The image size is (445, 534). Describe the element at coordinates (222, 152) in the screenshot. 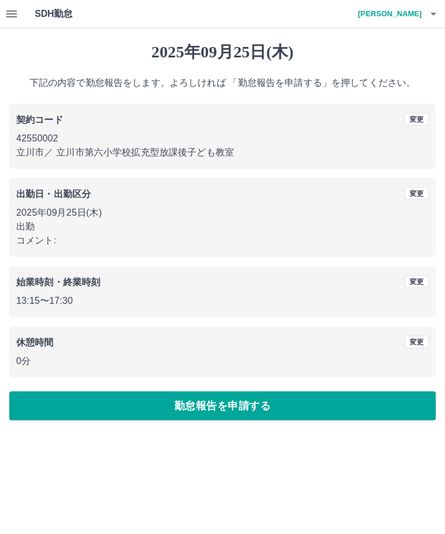

I see `p: 立川市 ／ 立川市第六小学校拡充型放課後子ども教室` at that location.